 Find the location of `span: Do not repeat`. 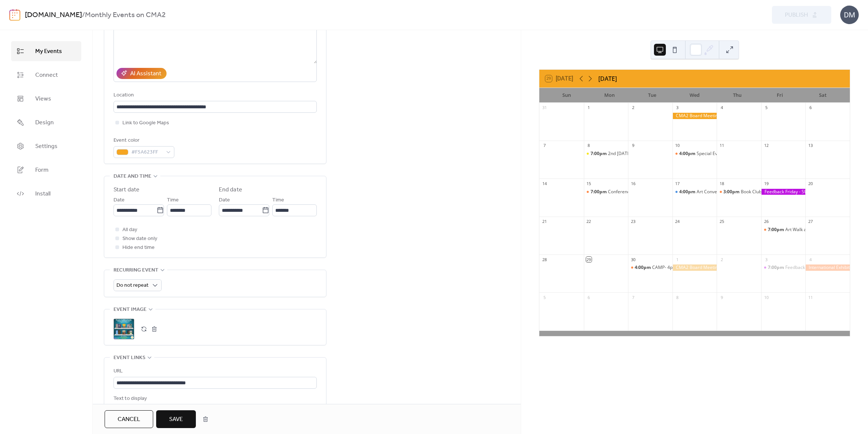

span: Do not repeat is located at coordinates (132, 285).